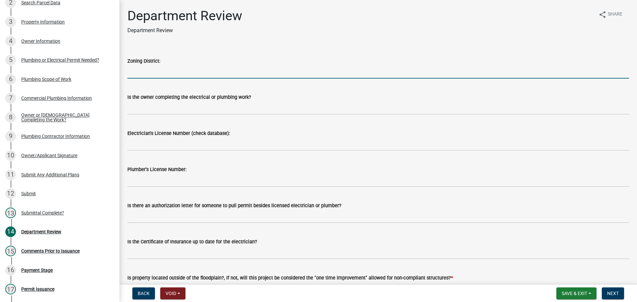  Describe the element at coordinates (11, 270) in the screenshot. I see `div: 16` at that location.